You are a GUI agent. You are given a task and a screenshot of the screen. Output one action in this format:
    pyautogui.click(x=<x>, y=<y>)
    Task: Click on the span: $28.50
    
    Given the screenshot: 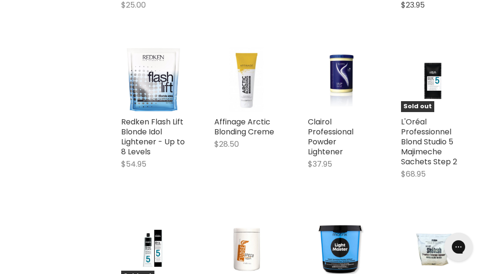 What is the action you would take?
    pyautogui.click(x=226, y=144)
    